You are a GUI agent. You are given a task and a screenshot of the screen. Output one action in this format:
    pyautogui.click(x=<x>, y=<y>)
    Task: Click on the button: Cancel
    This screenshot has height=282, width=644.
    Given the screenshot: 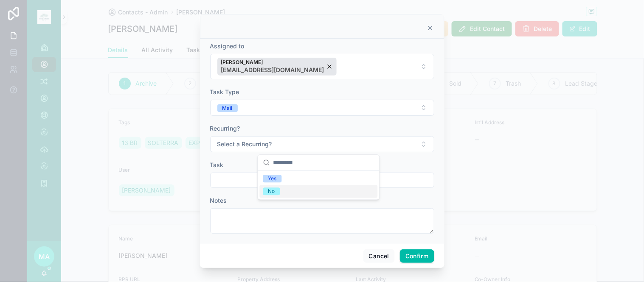 What is the action you would take?
    pyautogui.click(x=379, y=256)
    